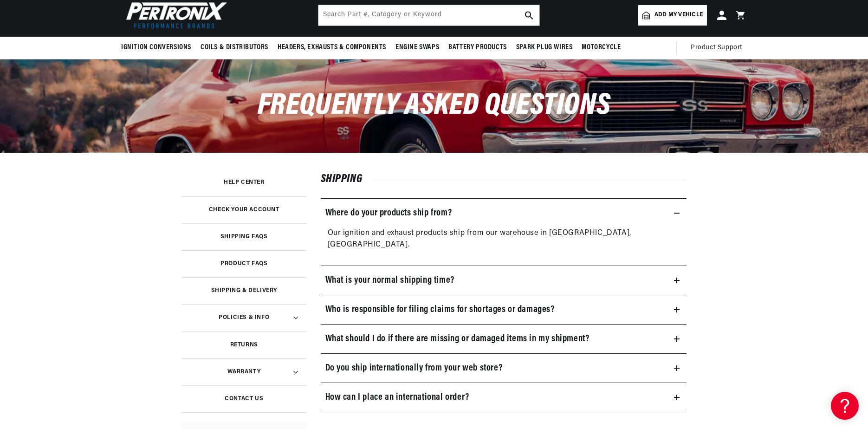 This screenshot has width=868, height=429. I want to click on span: Motorcycle, so click(601, 47).